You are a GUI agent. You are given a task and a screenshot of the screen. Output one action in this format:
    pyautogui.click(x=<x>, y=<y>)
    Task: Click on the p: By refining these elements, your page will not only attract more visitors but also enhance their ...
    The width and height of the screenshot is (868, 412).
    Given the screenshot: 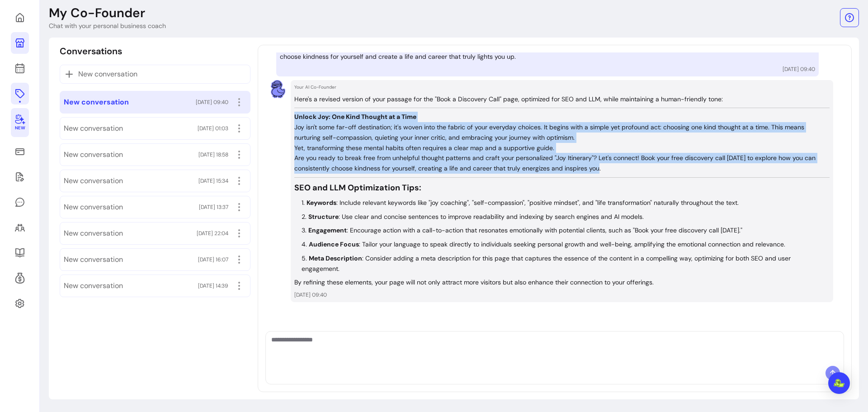 What is the action you would take?
    pyautogui.click(x=562, y=282)
    